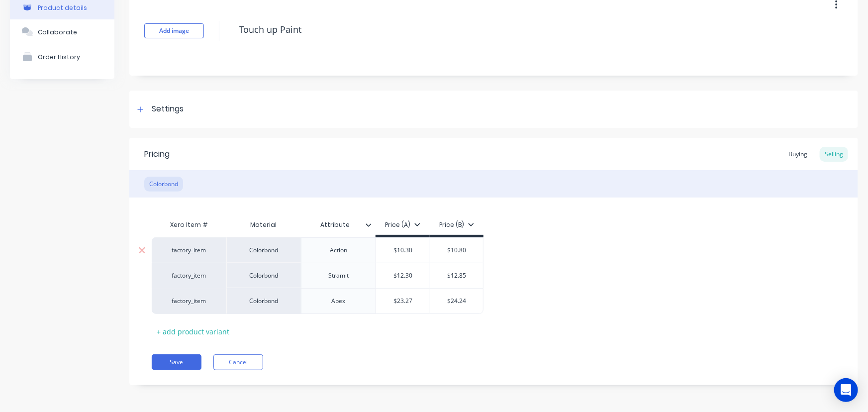 The width and height of the screenshot is (868, 412). What do you see at coordinates (403, 250) in the screenshot?
I see `div: $10.30` at bounding box center [403, 250].